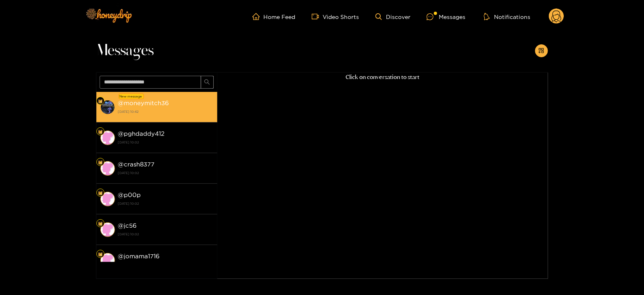  Describe the element at coordinates (128, 225) in the screenshot. I see `strong: @ jc56` at that location.